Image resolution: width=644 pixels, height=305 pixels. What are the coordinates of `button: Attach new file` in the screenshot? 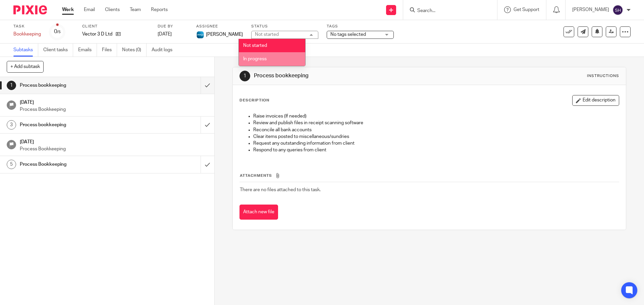 It's located at (259, 212).